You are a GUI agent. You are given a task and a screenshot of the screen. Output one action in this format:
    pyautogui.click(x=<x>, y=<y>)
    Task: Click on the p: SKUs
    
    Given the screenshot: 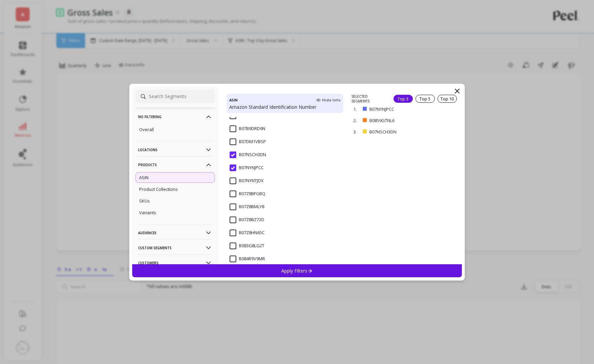 What is the action you would take?
    pyautogui.click(x=145, y=201)
    